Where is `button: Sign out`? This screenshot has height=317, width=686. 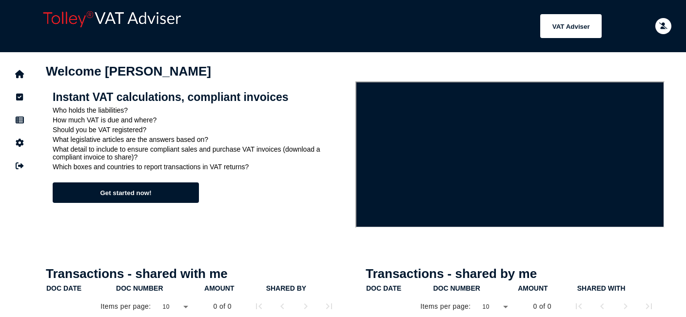 button: Sign out is located at coordinates (20, 166).